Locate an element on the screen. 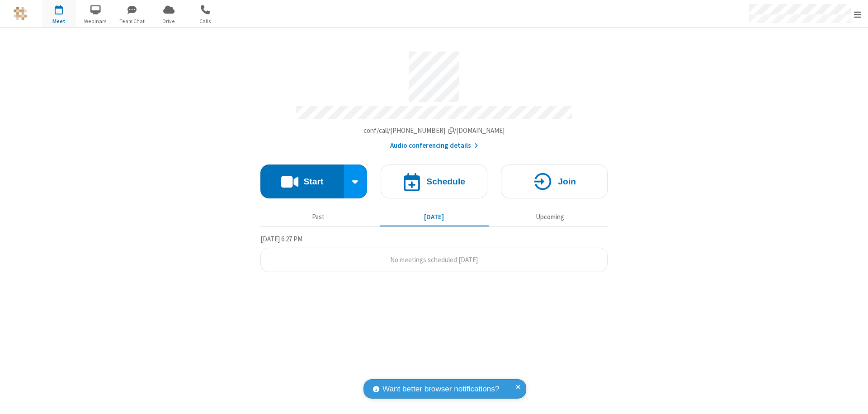 The image size is (868, 414). button: Join is located at coordinates (554, 181).